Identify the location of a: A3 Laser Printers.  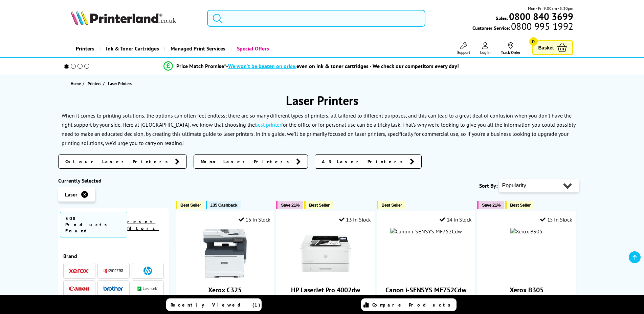
(368, 162).